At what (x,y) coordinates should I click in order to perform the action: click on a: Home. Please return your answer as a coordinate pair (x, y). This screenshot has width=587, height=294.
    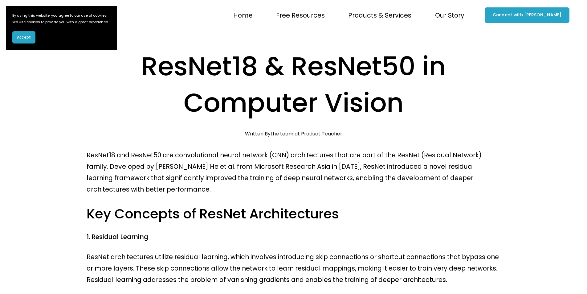
    Looking at the image, I should click on (243, 15).